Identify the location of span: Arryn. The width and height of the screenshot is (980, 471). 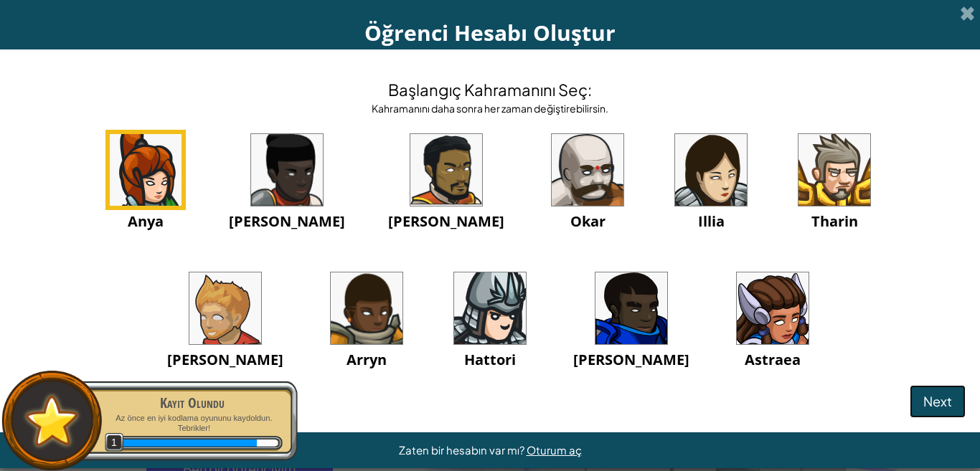
(367, 360).